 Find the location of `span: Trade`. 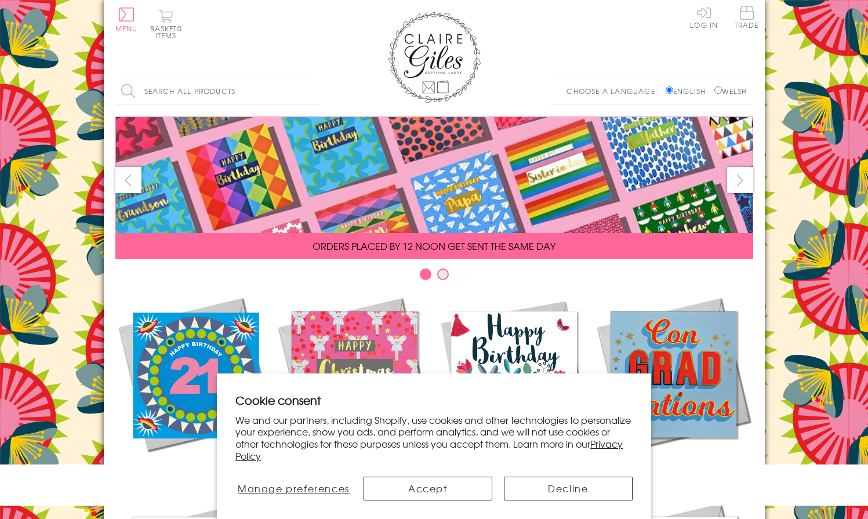

span: Trade is located at coordinates (746, 17).